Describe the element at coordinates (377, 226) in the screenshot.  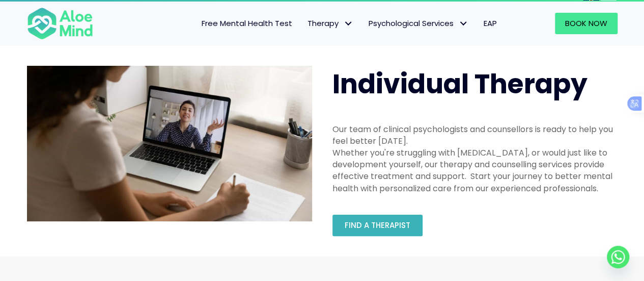
I see `a: Find a therapist` at that location.